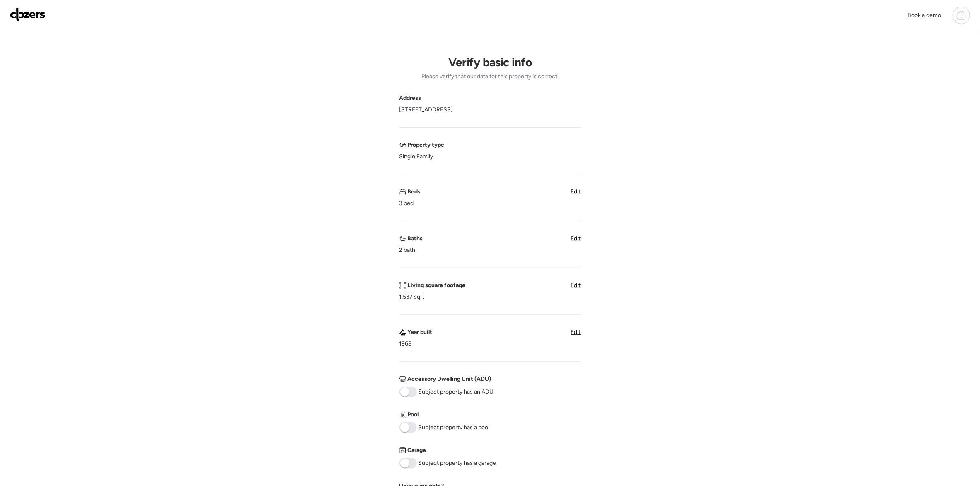  What do you see at coordinates (449, 379) in the screenshot?
I see `span: Accessory Dwelling Unit (ADU)` at bounding box center [449, 379].